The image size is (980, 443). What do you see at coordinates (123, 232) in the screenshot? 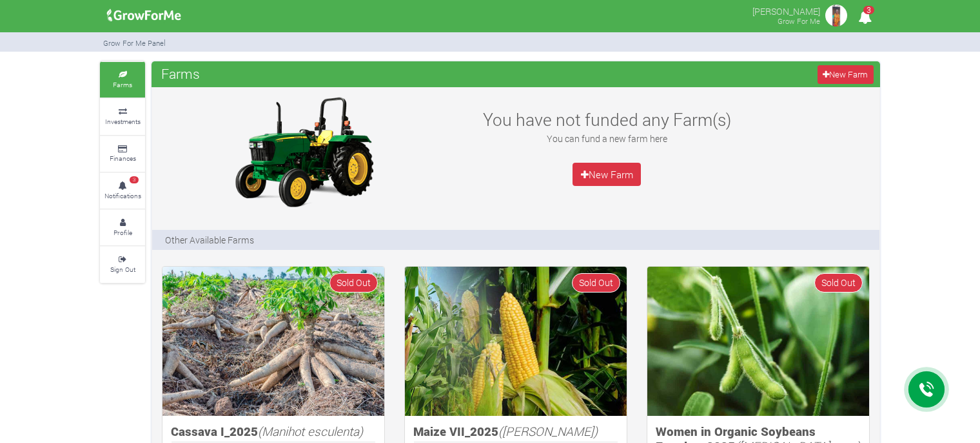
I see `small: Profile` at bounding box center [123, 232].